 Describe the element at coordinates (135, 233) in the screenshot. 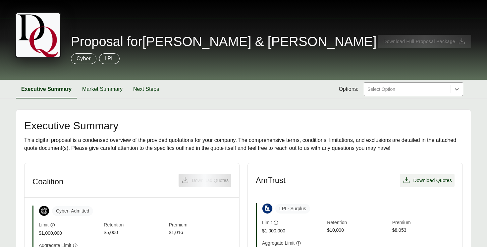

I see `span: $5,000` at that location.